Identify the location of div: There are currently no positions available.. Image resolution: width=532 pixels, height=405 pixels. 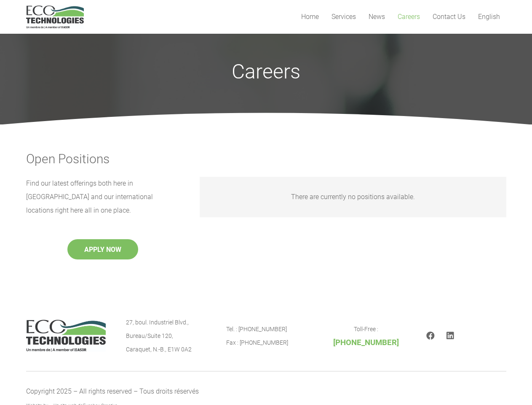
(353, 197).